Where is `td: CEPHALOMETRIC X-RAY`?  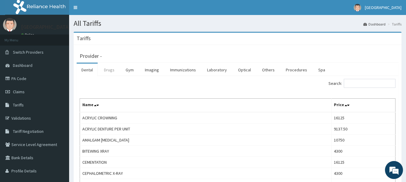 td: CEPHALOMETRIC X-RAY is located at coordinates (206, 174).